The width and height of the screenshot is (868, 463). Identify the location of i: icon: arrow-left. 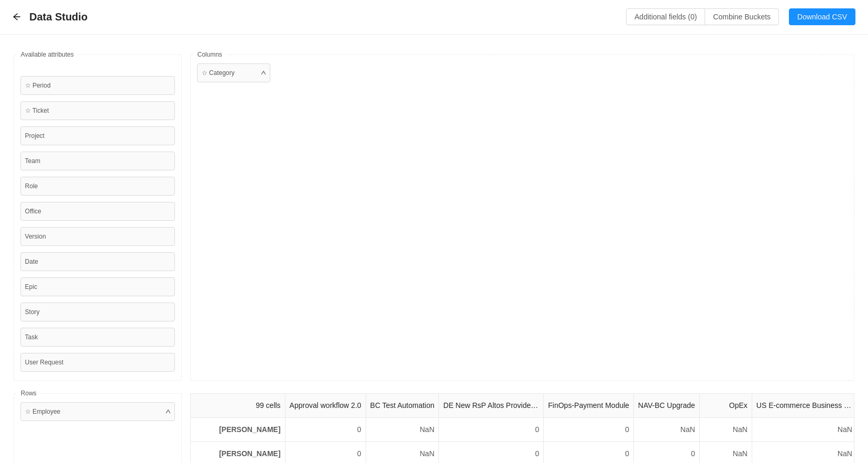
(17, 17).